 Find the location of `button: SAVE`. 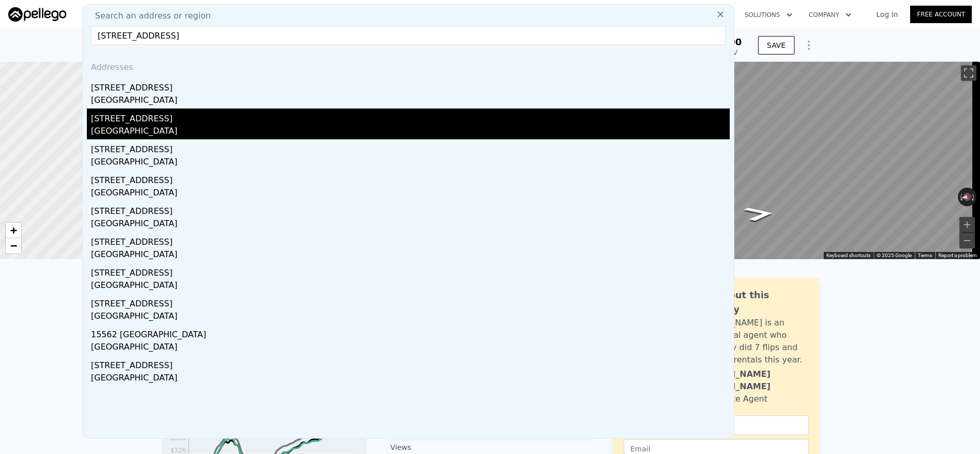

button: SAVE is located at coordinates (776, 45).